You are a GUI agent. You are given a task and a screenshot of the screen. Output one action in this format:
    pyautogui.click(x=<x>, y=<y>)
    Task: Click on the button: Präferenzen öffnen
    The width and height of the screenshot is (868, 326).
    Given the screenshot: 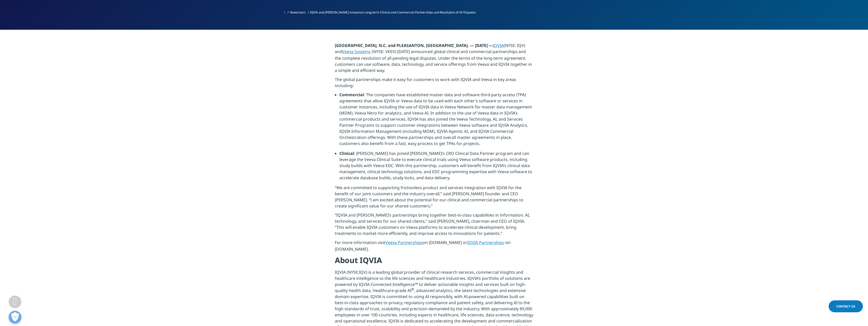 What is the action you would take?
    pyautogui.click(x=15, y=317)
    